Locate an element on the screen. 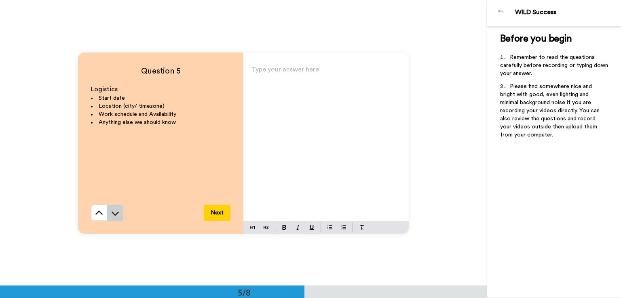 The width and height of the screenshot is (621, 298). span: Before you begin is located at coordinates (536, 39).